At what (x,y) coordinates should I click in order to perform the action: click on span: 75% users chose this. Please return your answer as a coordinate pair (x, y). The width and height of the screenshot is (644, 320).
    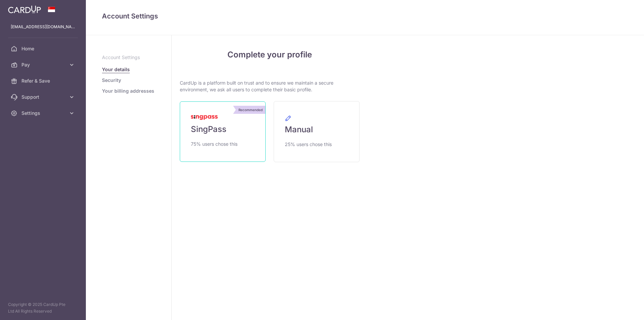
    Looking at the image, I should click on (214, 144).